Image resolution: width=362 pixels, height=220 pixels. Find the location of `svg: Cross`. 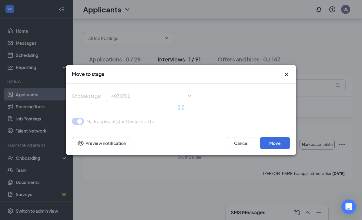

svg: Cross is located at coordinates (286, 75).